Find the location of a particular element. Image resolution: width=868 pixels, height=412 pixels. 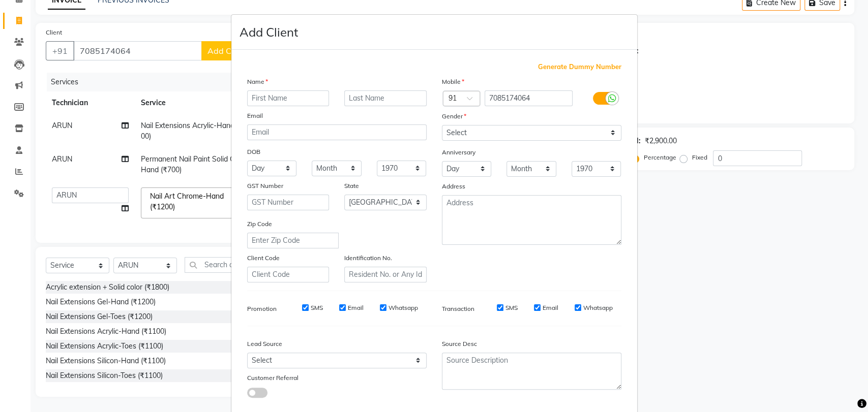

input: GST Number is located at coordinates (288, 203).